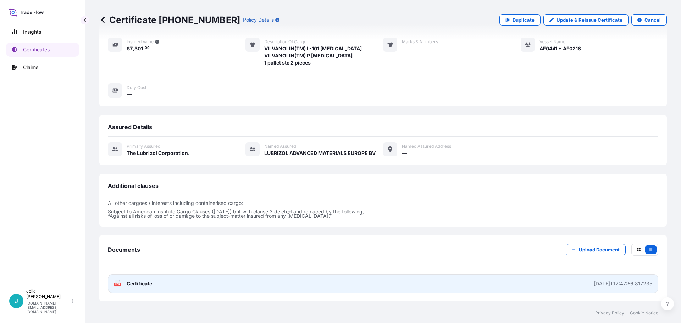 The image size is (681, 323). What do you see at coordinates (610, 313) in the screenshot?
I see `a: Privacy Policy` at bounding box center [610, 313].